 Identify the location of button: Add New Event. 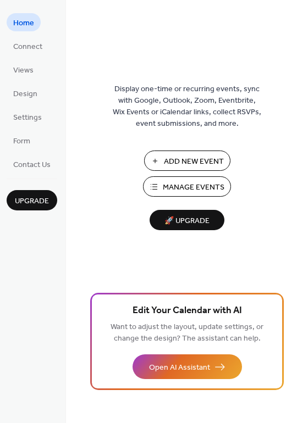
(187, 160).